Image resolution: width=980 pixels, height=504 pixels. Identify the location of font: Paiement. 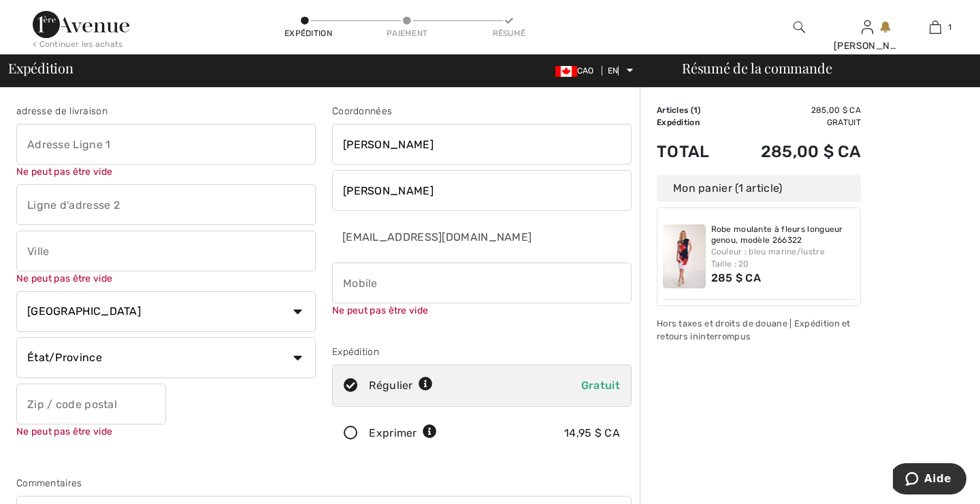
(407, 33).